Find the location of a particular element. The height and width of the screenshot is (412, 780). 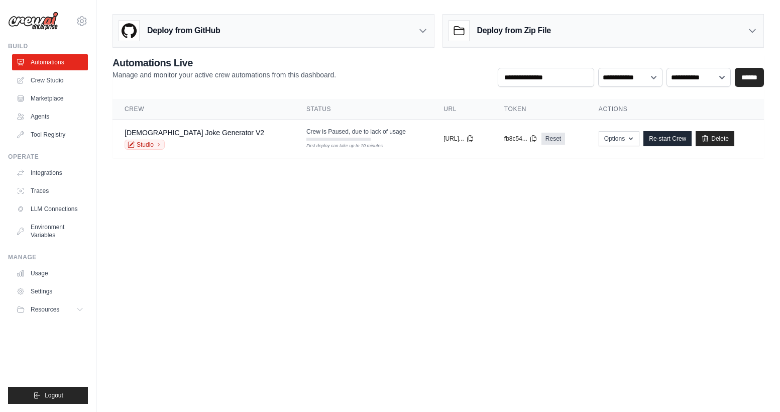

th: Actions is located at coordinates (675, 109).